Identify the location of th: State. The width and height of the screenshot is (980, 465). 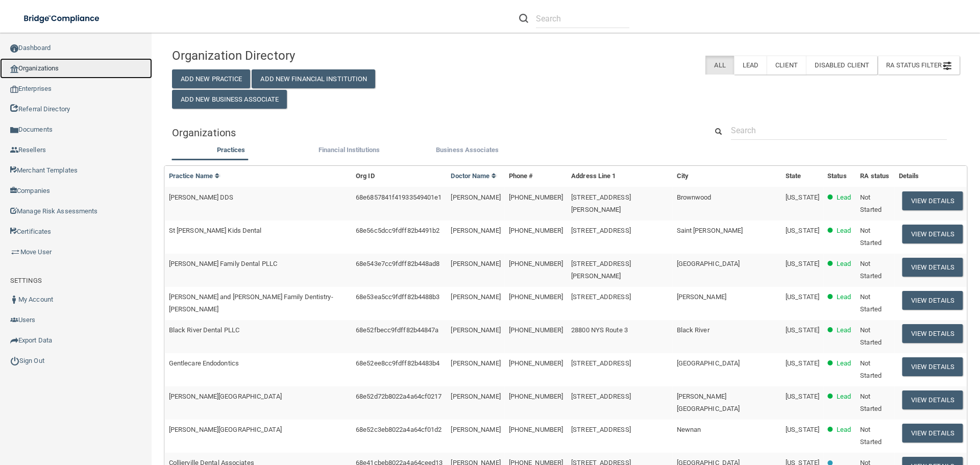
(803, 177).